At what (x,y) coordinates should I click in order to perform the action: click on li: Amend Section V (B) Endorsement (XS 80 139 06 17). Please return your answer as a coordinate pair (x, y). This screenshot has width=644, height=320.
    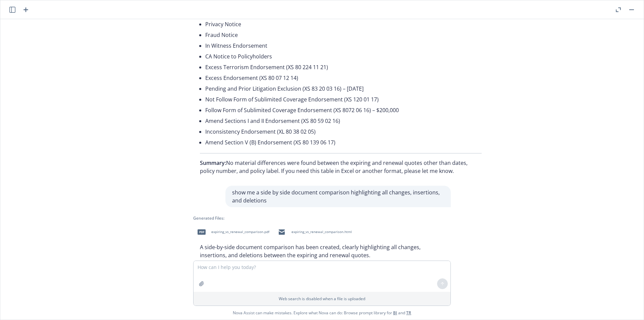
    Looking at the image, I should click on (343, 142).